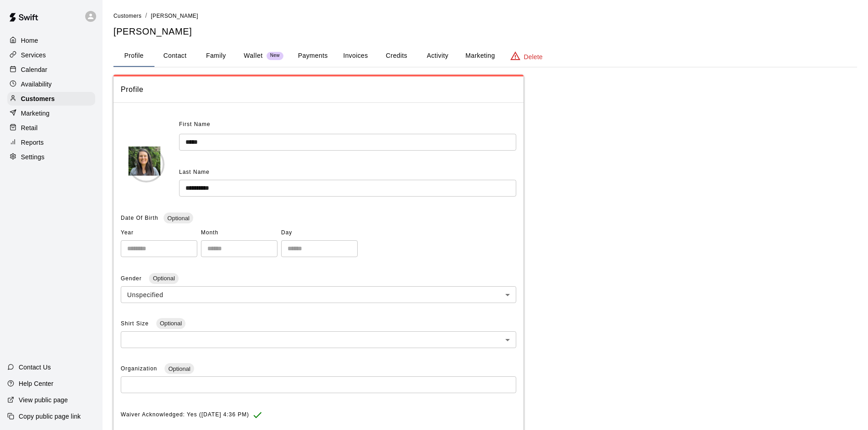  I want to click on button: Activity, so click(438, 56).